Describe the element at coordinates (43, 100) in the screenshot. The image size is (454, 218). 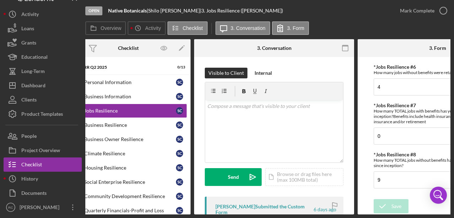
I see `button: Clients` at that location.